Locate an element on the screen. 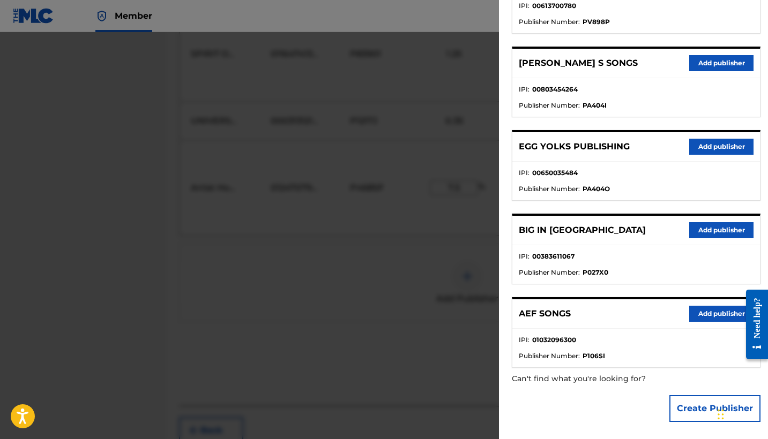  img: Top Rightsholder is located at coordinates (102, 16).